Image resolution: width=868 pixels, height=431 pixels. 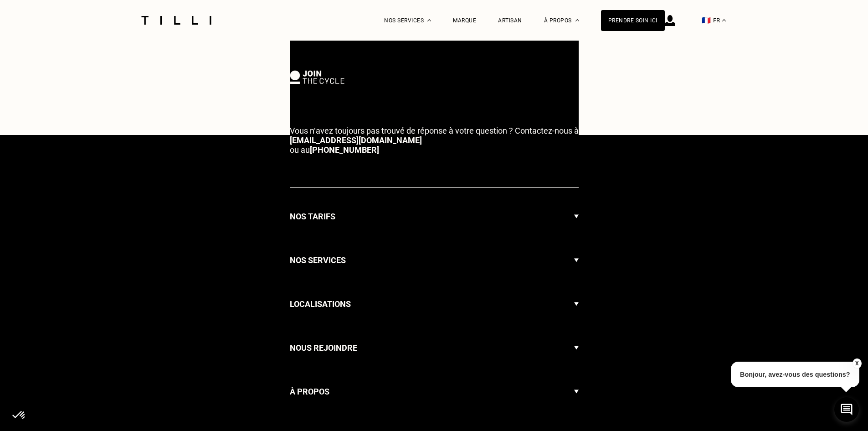 I want to click on p: ou au, so click(x=434, y=140).